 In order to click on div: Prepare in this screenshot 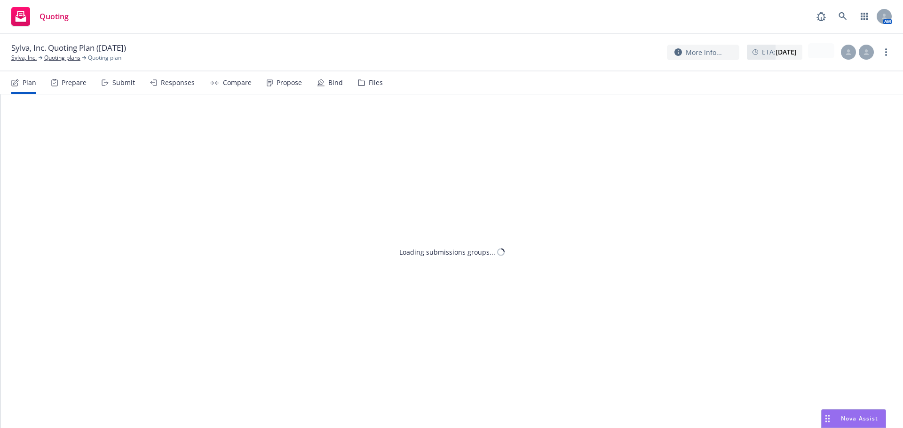, I will do `click(74, 83)`.